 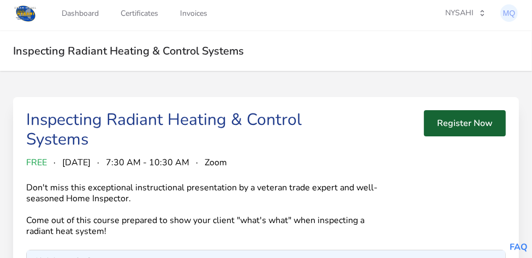 What do you see at coordinates (37, 163) in the screenshot?
I see `span: FREE` at bounding box center [37, 163].